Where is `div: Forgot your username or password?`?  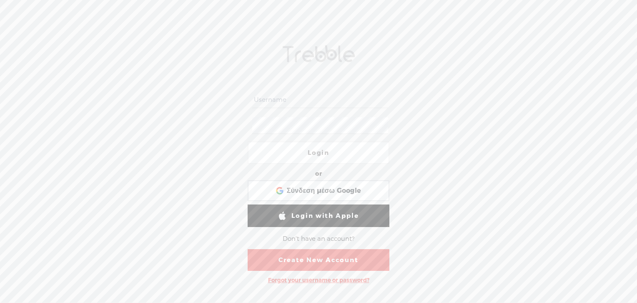
div: Forgot your username or password? is located at coordinates (318, 280).